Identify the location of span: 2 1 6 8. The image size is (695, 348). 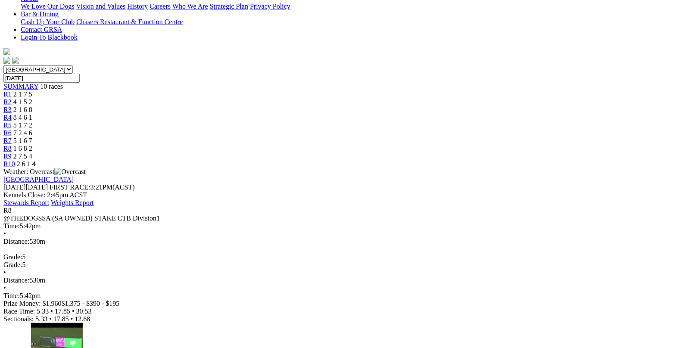
(23, 109).